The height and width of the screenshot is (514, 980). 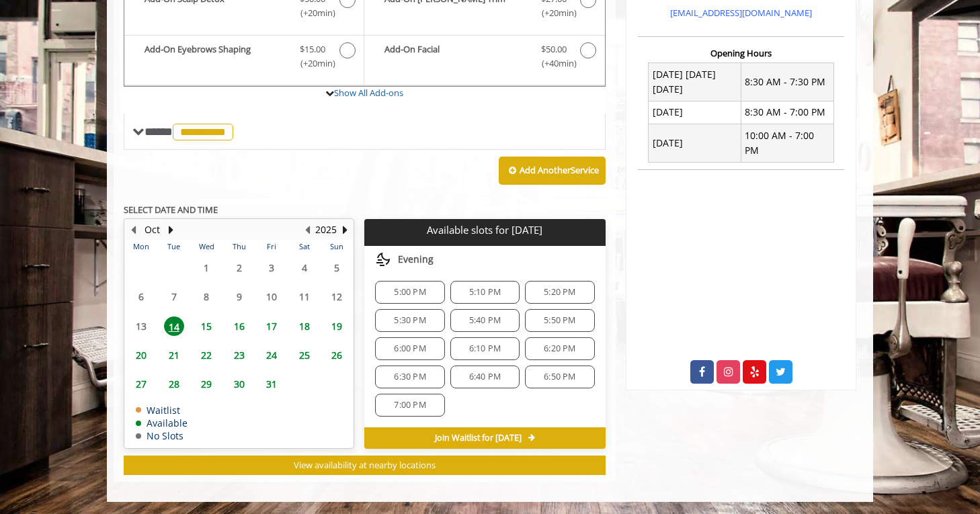 What do you see at coordinates (559, 348) in the screenshot?
I see `span: 6:20 PM` at bounding box center [559, 348].